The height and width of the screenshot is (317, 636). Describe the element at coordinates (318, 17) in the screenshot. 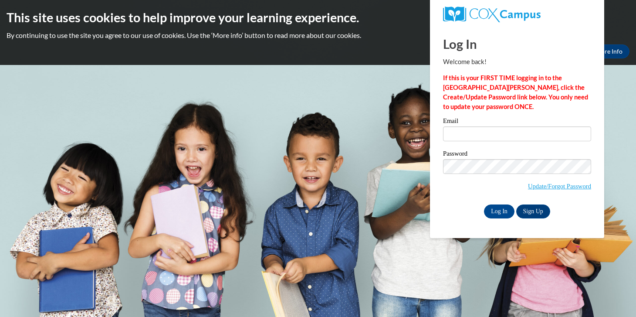

I see `h2: This site uses cookies to help improve your learning experience.` at that location.